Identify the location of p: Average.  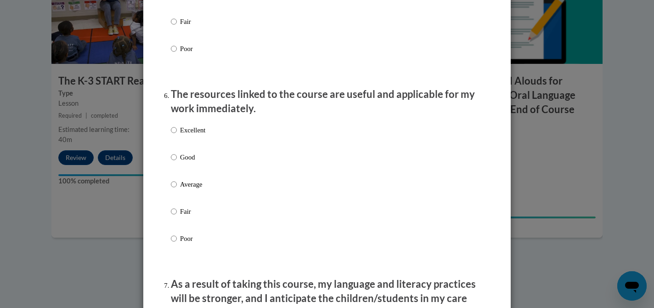
(193, 184).